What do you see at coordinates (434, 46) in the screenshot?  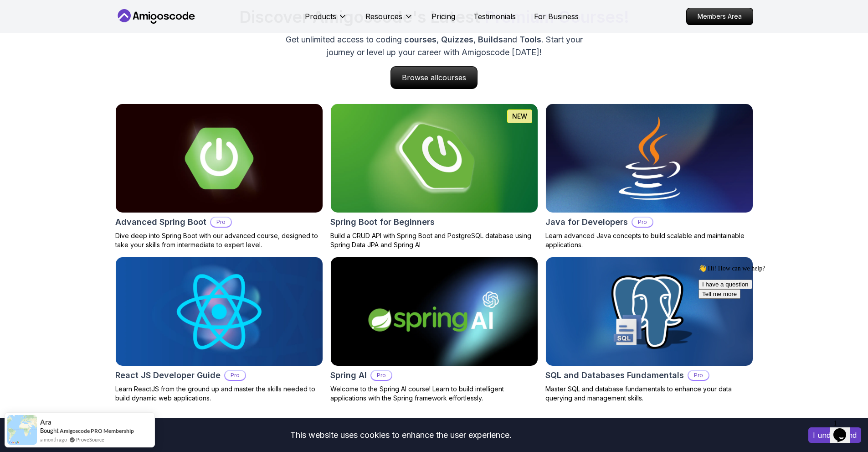 I see `p: Get unlimited access to coding , , and . Start your journey or level up your career with Amigosco...` at bounding box center [434, 46].